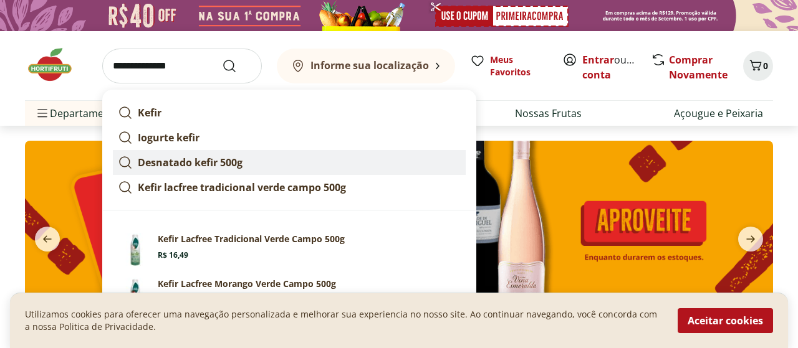 Image resolution: width=798 pixels, height=348 pixels. What do you see at coordinates (509, 66) in the screenshot?
I see `a: Meus Favoritos` at bounding box center [509, 66].